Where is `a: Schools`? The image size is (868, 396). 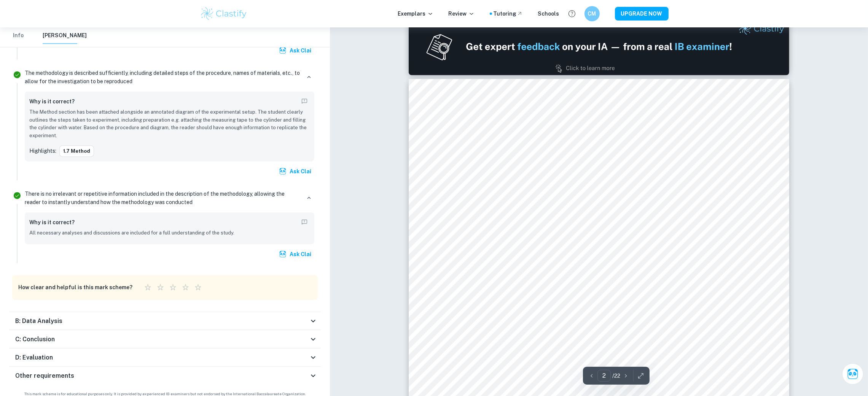
a: Schools is located at coordinates (549, 13).